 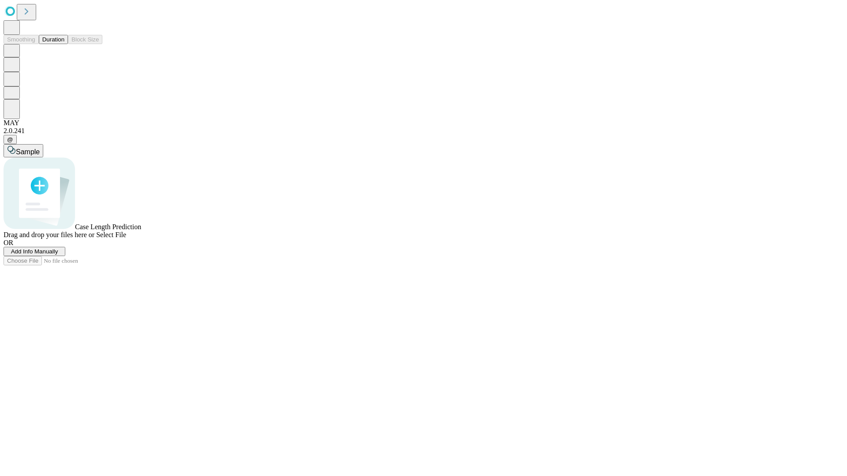 I want to click on div: 2.0.241, so click(x=423, y=131).